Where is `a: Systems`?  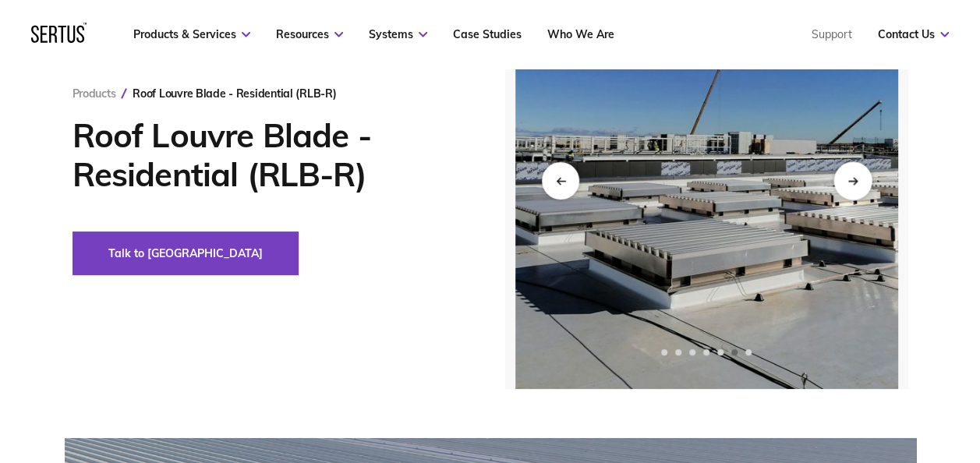
a: Systems is located at coordinates (398, 34).